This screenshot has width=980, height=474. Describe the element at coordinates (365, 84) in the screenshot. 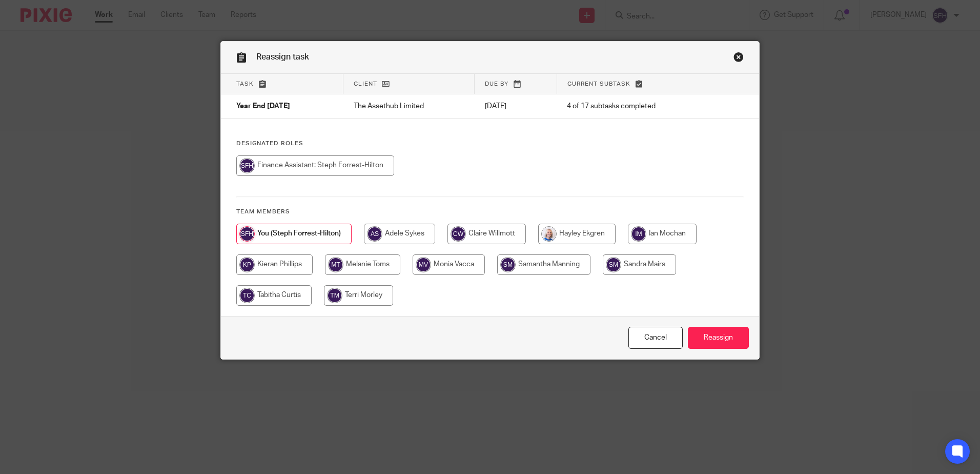

I see `span: Client` at that location.